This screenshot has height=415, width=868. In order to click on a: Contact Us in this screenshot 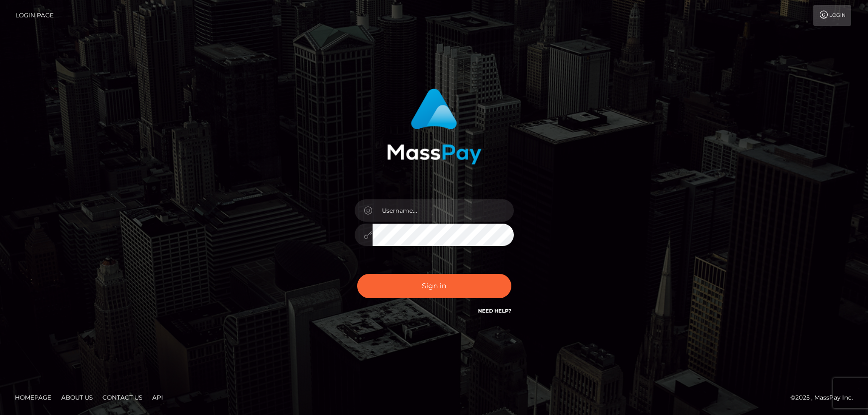, I will do `click(122, 397)`.